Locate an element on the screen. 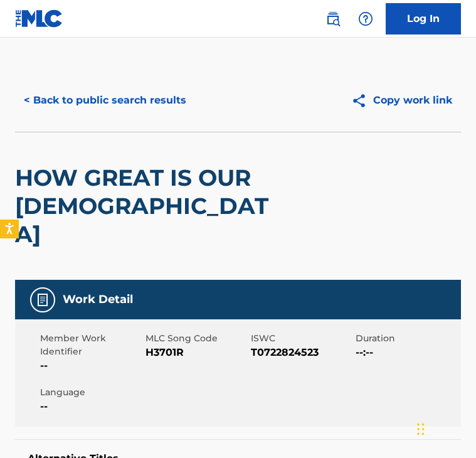 The height and width of the screenshot is (458, 476). div: Drag is located at coordinates (421, 429).